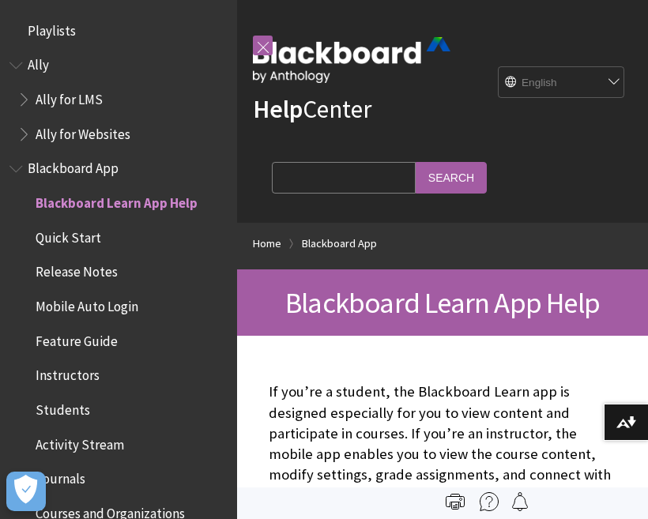 The height and width of the screenshot is (519, 648). I want to click on strong: Help, so click(277, 109).